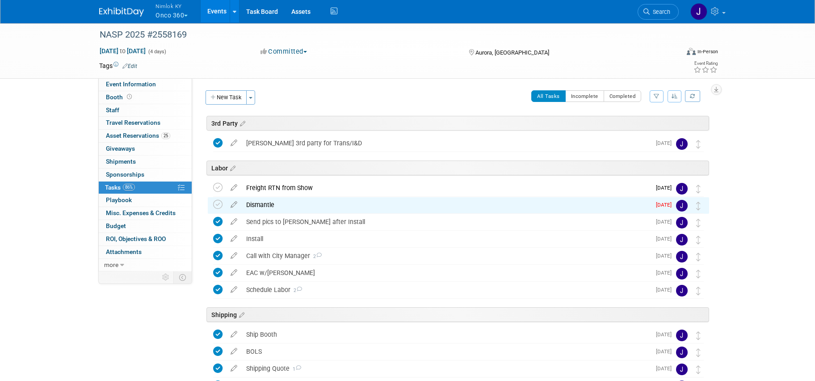 This screenshot has width=815, height=381. Describe the element at coordinates (707, 51) in the screenshot. I see `div: In-Person` at that location.